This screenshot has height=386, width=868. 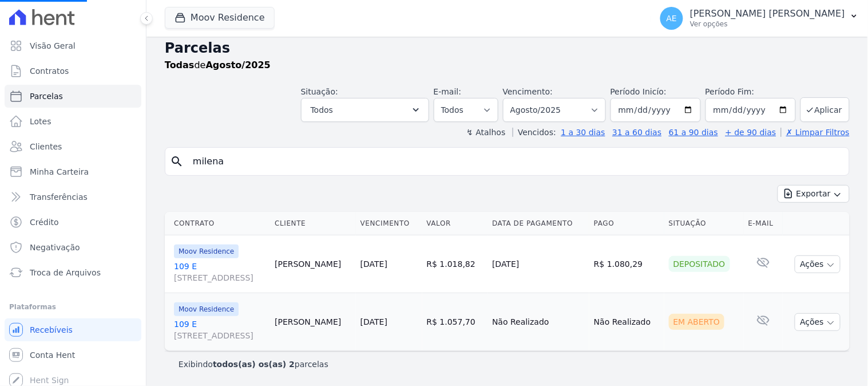 I want to click on td: R$ 1.057,70, so click(x=455, y=322).